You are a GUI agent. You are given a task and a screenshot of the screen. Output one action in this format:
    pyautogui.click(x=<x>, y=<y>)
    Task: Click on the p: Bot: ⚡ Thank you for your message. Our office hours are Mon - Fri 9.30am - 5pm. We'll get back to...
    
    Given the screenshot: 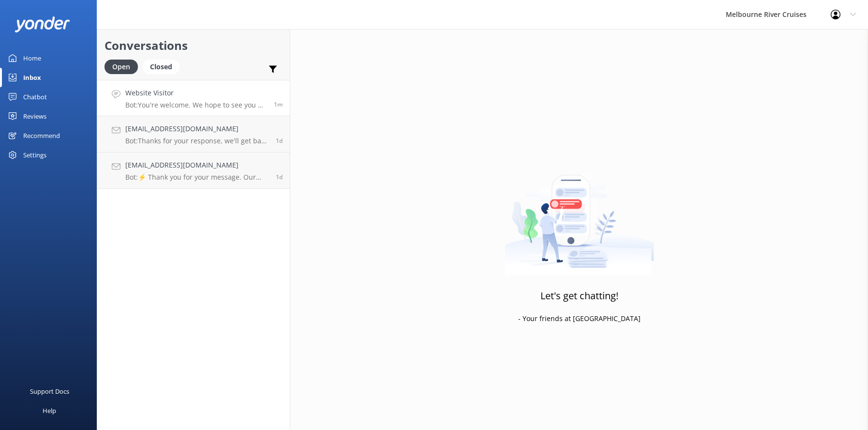 What is the action you would take?
    pyautogui.click(x=197, y=177)
    